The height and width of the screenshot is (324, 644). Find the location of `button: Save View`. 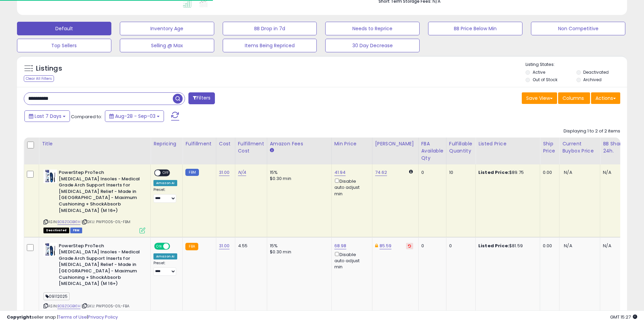

button: Save View is located at coordinates (540, 98).